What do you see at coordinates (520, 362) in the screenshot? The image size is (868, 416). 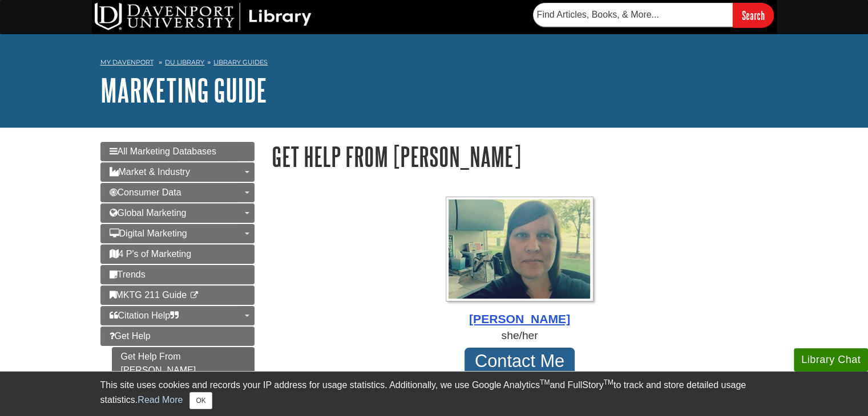 I see `a: Contact Me` at bounding box center [520, 362].